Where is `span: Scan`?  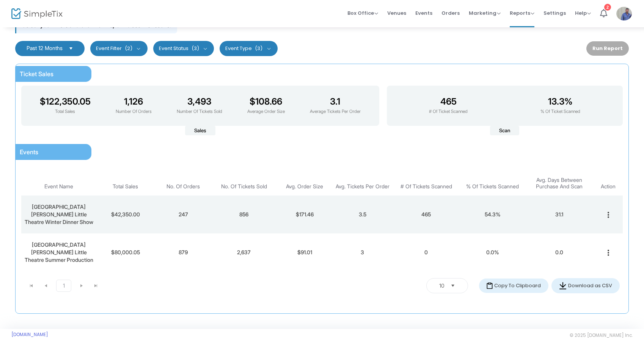
span: Scan is located at coordinates (504, 130).